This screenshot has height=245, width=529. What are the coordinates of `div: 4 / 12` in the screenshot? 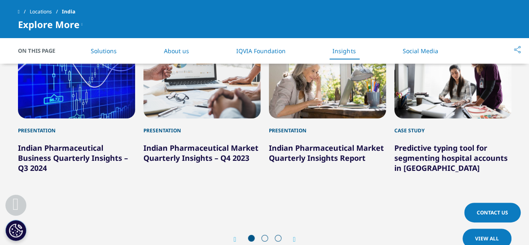 It's located at (453, 120).